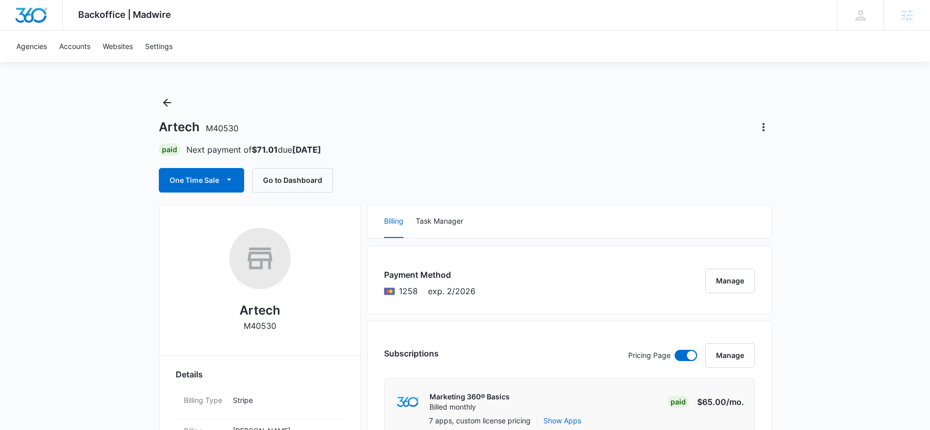  What do you see at coordinates (735, 402) in the screenshot?
I see `span: /mo.` at bounding box center [735, 402].